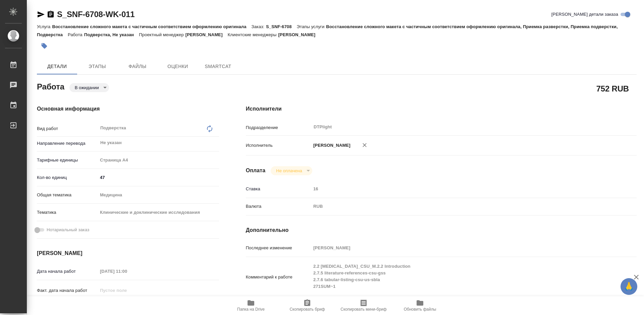 The width and height of the screenshot is (644, 315). What do you see at coordinates (327, 30) in the screenshot?
I see `p: Восстановление сложного макета с частичным соответствием оформлению оригинала, Приемка разверстки...` at bounding box center [327, 30].